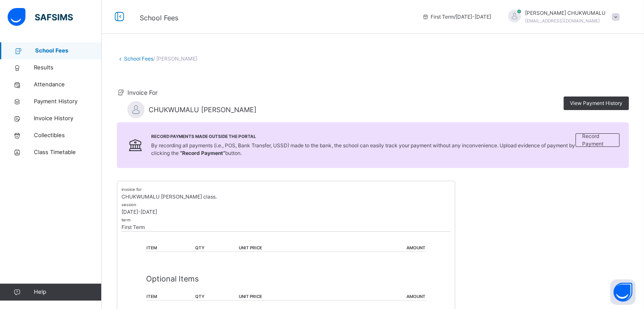  What do you see at coordinates (41, 17) in the screenshot?
I see `img: safsims` at bounding box center [41, 17].